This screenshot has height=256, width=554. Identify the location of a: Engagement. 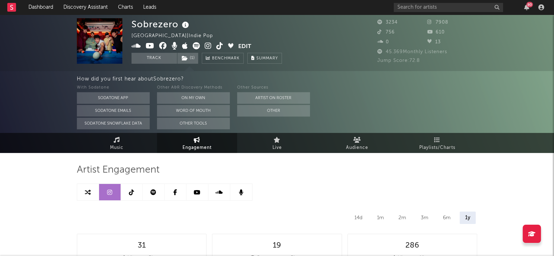
(197, 143).